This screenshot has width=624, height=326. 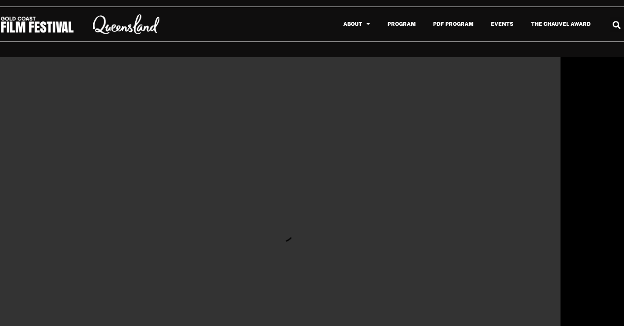 I want to click on a: Events, so click(x=502, y=24).